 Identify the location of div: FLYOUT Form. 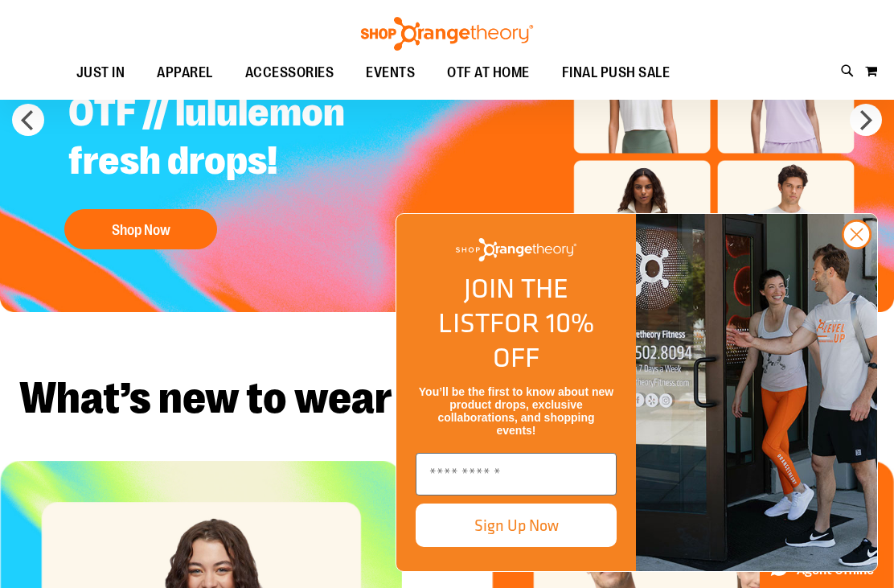
(637, 392).